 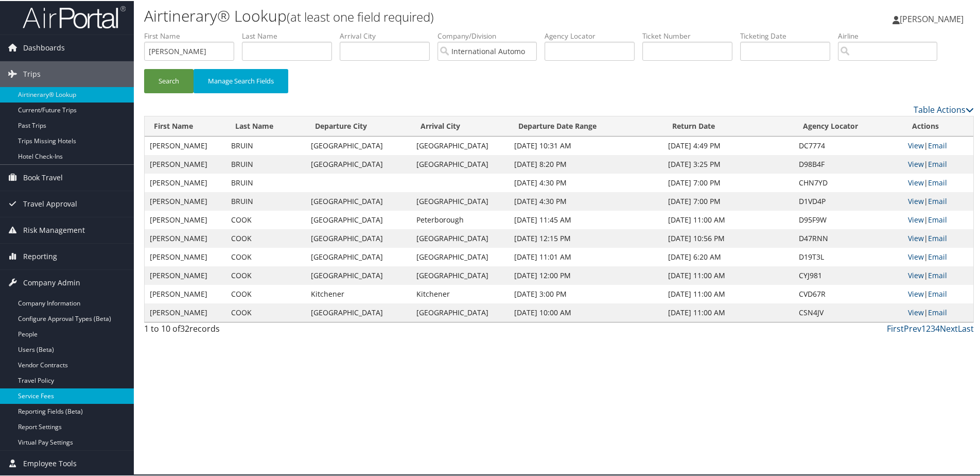 I want to click on label: Airline, so click(x=892, y=35).